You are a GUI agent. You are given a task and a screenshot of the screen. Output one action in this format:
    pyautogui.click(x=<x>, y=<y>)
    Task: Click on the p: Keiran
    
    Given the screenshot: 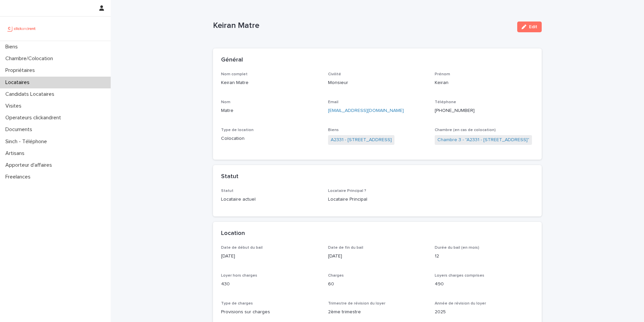 What is the action you would take?
    pyautogui.click(x=484, y=83)
    